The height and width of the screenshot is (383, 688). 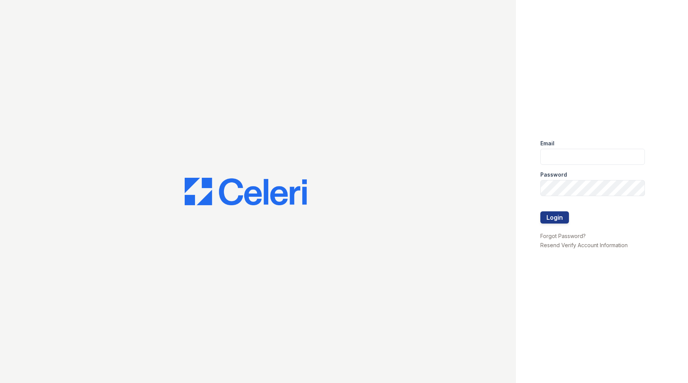 I want to click on a: Resend Verify Account Information, so click(x=584, y=245).